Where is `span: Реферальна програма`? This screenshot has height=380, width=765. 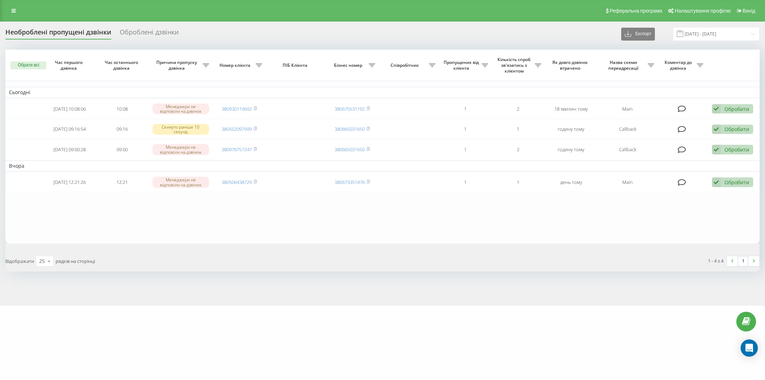 span: Реферальна програма is located at coordinates (636, 11).